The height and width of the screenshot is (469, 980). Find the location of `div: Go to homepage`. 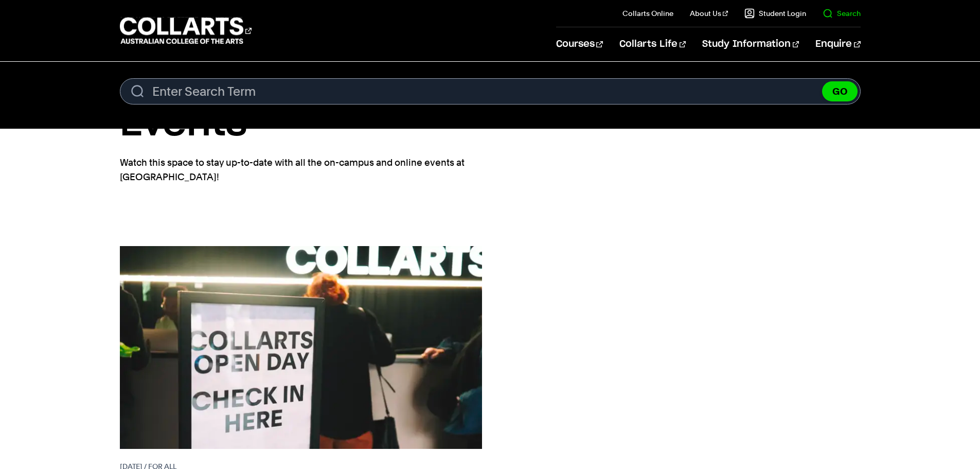

div: Go to homepage is located at coordinates (186, 30).